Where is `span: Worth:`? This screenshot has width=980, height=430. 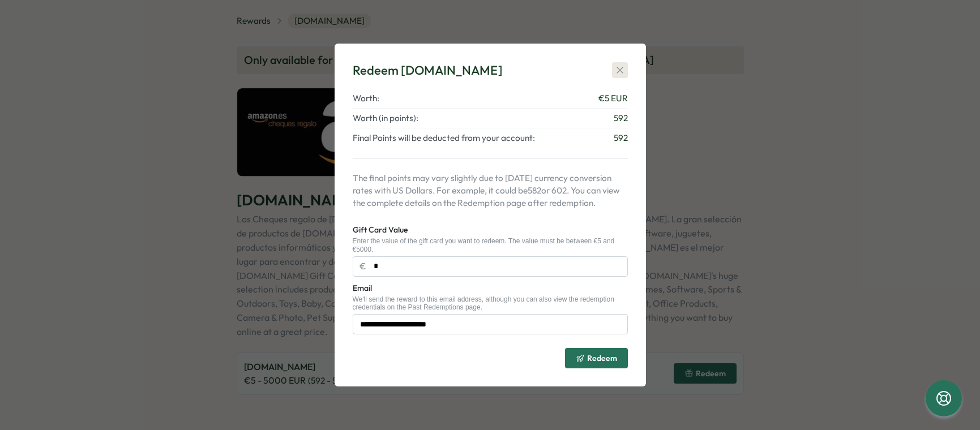 span: Worth: is located at coordinates (366, 98).